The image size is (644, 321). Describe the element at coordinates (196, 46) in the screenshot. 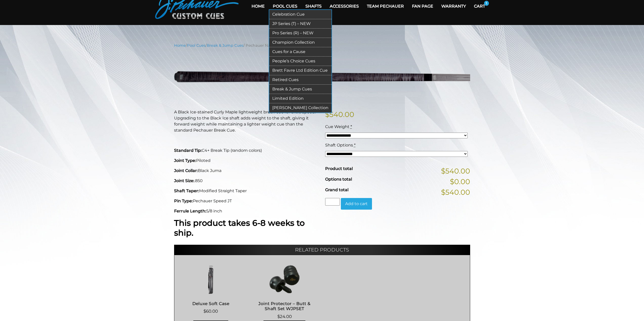

I see `a: Pool Cues` at that location.